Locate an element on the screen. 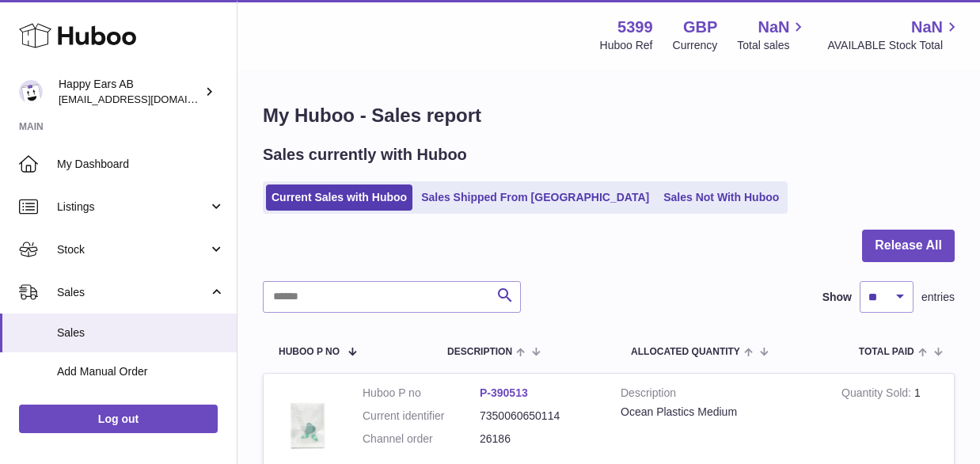  span: Total paid is located at coordinates (887, 352).